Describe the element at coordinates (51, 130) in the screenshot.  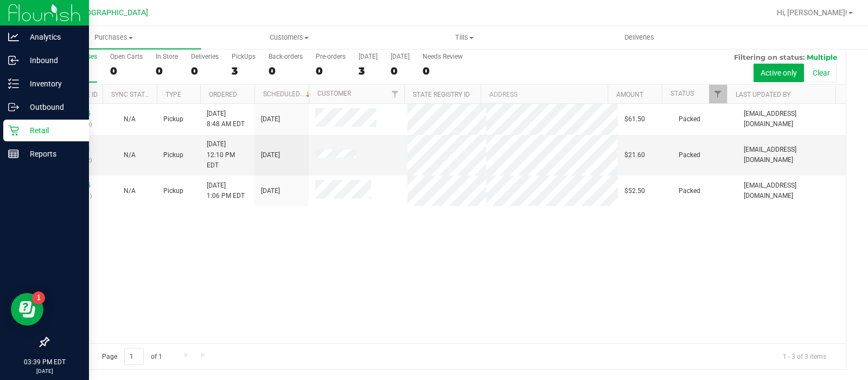
I see `p: Retail` at that location.